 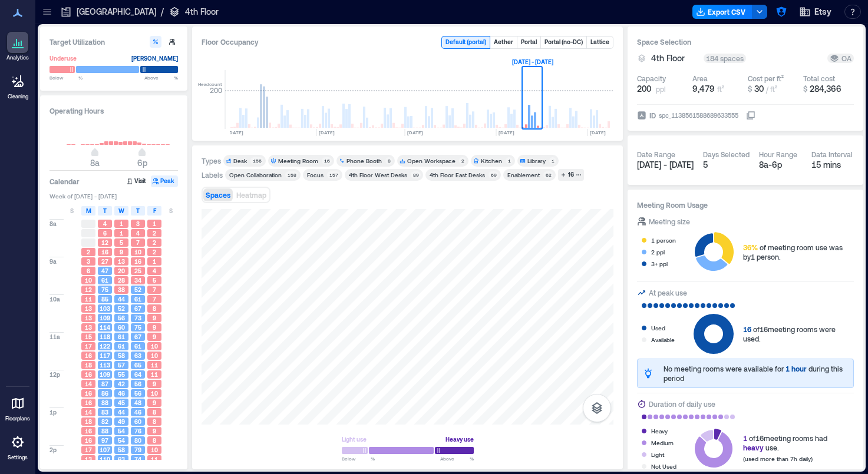 I want to click on span: 20, so click(x=122, y=271).